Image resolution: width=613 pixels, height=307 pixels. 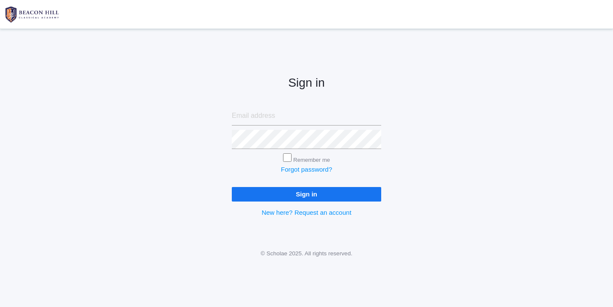 I want to click on h2: Sign in, so click(x=306, y=83).